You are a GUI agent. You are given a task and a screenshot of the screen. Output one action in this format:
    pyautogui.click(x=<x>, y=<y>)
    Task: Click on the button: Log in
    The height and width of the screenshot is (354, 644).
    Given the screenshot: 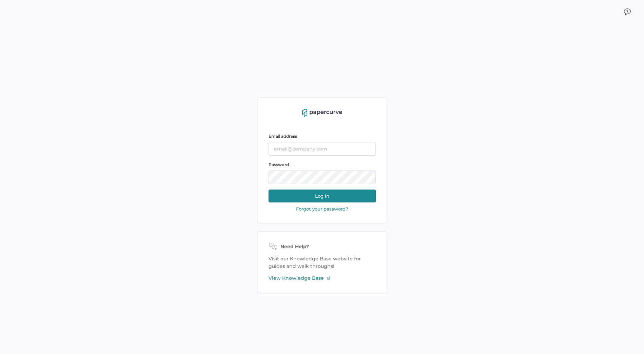 What is the action you would take?
    pyautogui.click(x=322, y=196)
    